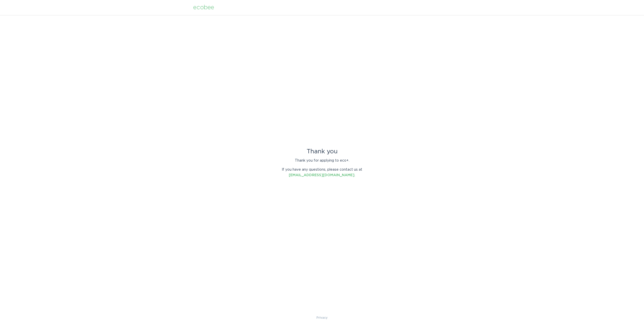 The image size is (644, 328). Describe the element at coordinates (322, 172) in the screenshot. I see `p: If you have any questions, please contact us at .` at that location.